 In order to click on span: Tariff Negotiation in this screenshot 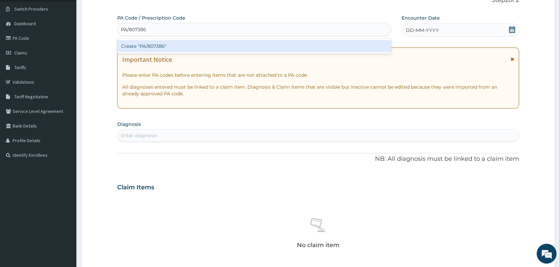, I will do `click(31, 97)`.